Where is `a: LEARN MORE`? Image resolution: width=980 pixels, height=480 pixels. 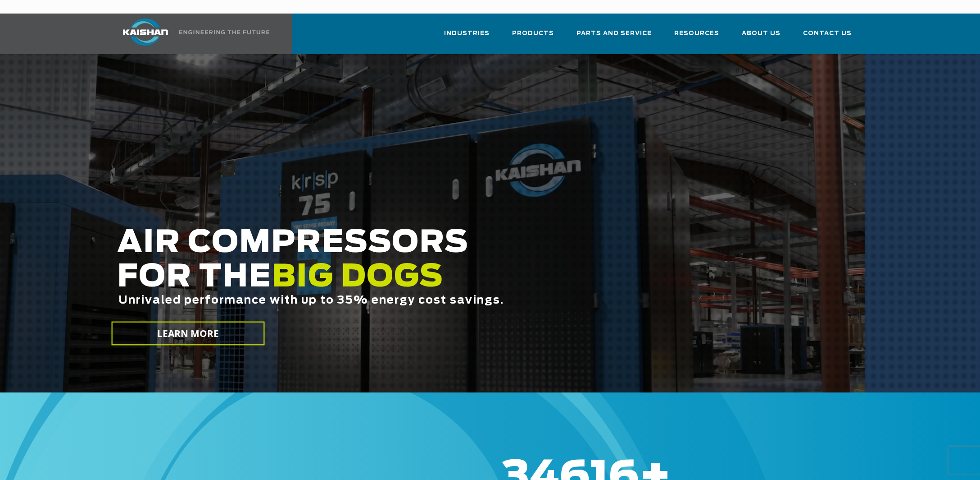 a: LEARN MORE is located at coordinates (188, 333).